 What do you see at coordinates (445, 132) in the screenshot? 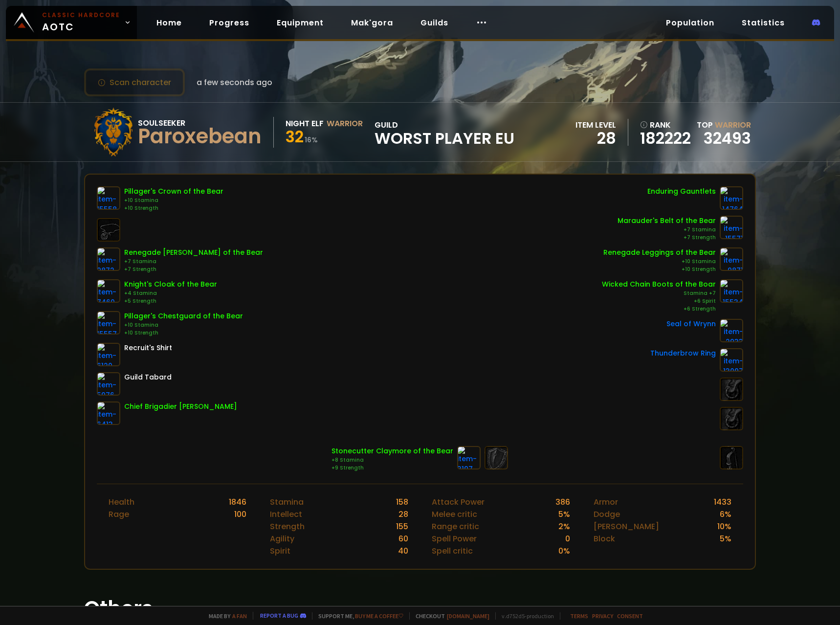
I see `div: guild` at bounding box center [445, 132].